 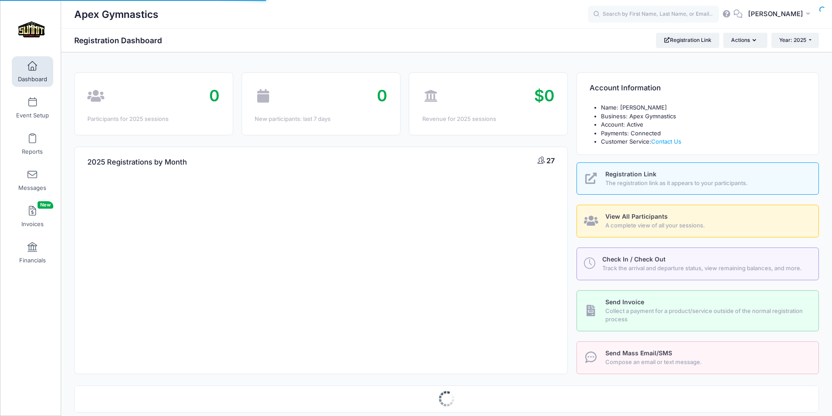 What do you see at coordinates (32, 144) in the screenshot?
I see `a: Reports` at bounding box center [32, 144].